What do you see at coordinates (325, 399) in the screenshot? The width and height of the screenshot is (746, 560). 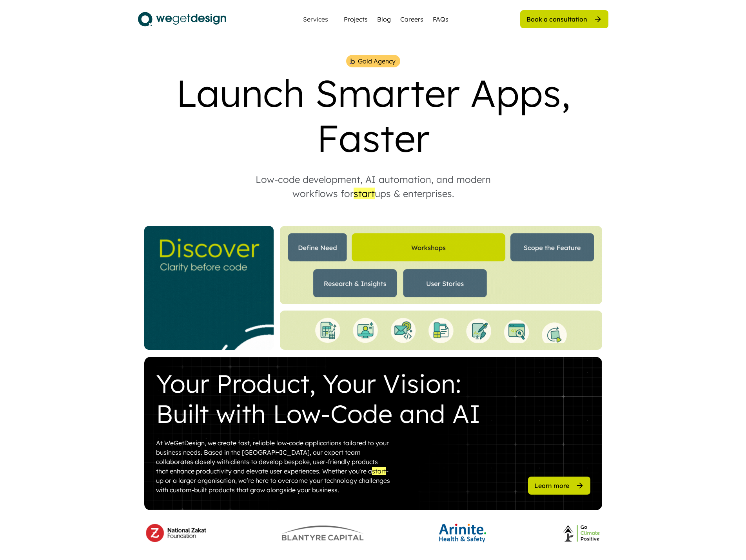 I see `div: Your Product, Your Vision: Built with Low-Code and AI` at bounding box center [325, 399].